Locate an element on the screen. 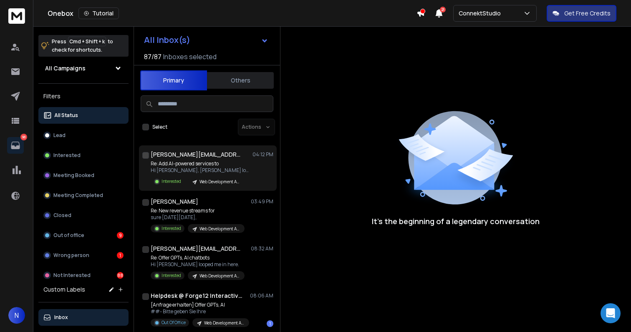 The image size is (631, 332). button: Wrong person1 is located at coordinates (83, 256).